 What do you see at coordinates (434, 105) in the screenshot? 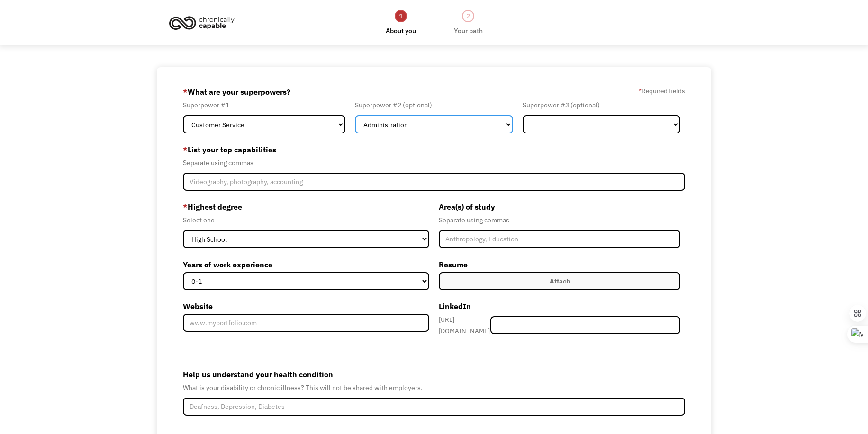
I see `div: Superpower #2 (optional)` at bounding box center [434, 105].